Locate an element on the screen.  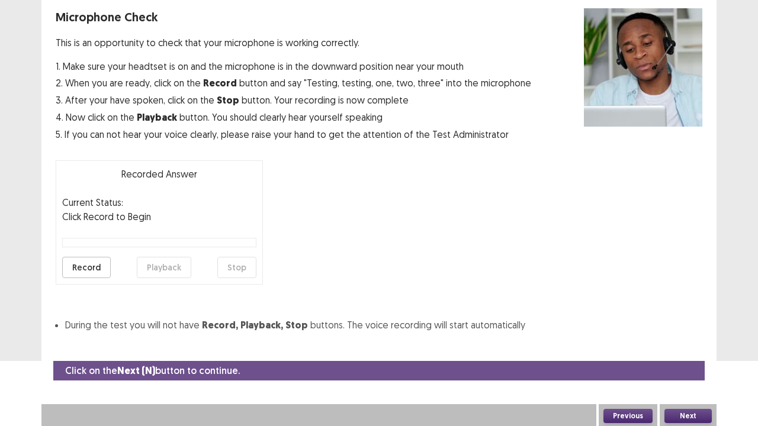
button: Stop is located at coordinates (237, 268).